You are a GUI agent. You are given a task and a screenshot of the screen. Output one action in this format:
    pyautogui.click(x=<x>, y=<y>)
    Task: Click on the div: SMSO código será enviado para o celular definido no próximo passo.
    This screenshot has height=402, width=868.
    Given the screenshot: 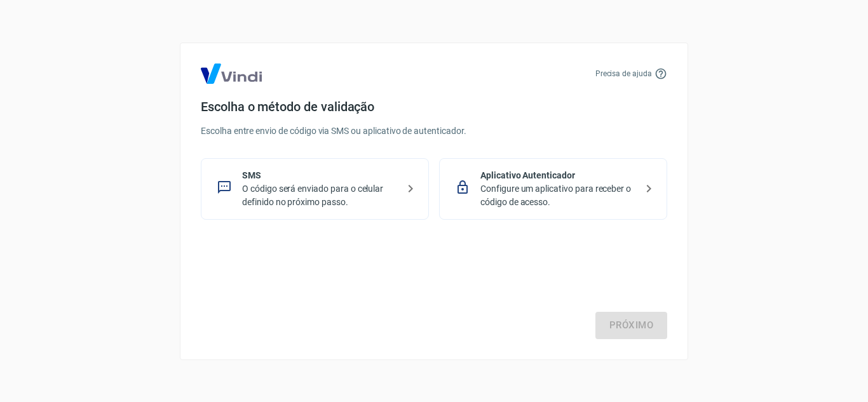 What is the action you would take?
    pyautogui.click(x=315, y=189)
    